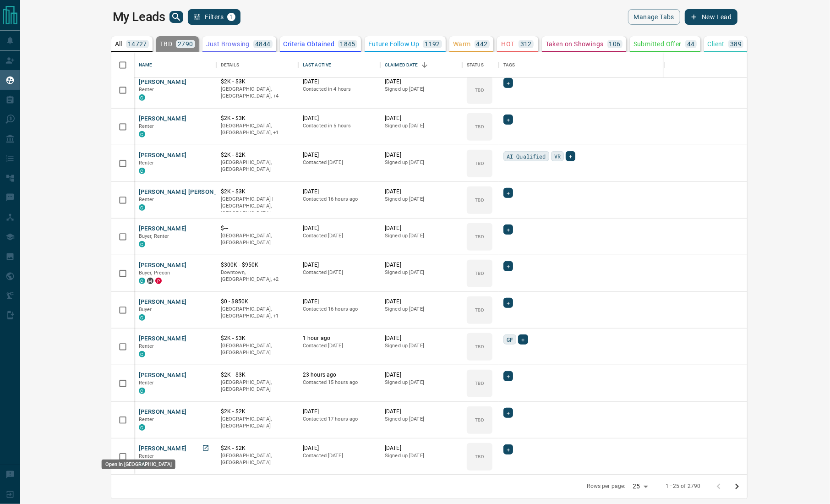 This screenshot has width=830, height=504. What do you see at coordinates (348, 44) in the screenshot?
I see `p: 1845` at bounding box center [348, 44].